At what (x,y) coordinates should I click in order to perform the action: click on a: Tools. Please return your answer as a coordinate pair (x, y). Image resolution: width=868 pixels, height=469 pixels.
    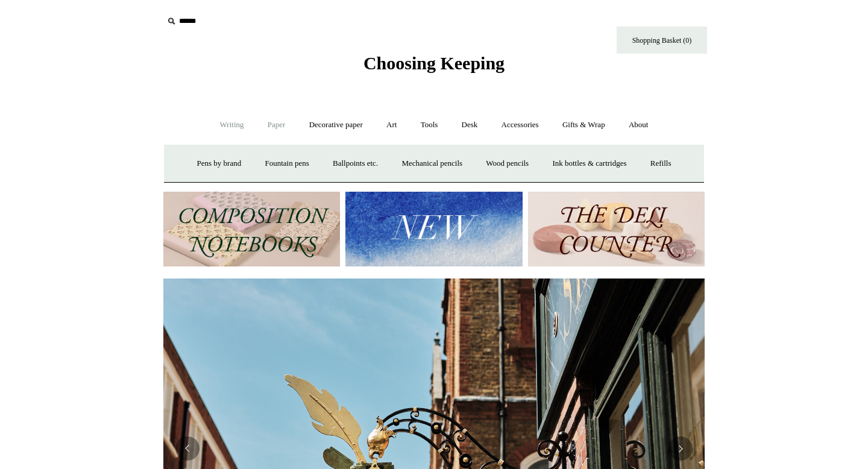
    Looking at the image, I should click on (429, 125).